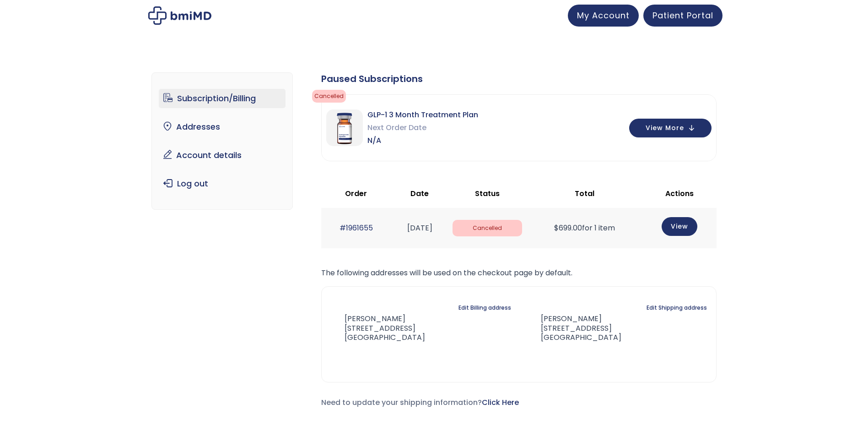 The image size is (868, 437). Describe the element at coordinates (420, 402) in the screenshot. I see `span: Need to update your shipping information?` at that location.